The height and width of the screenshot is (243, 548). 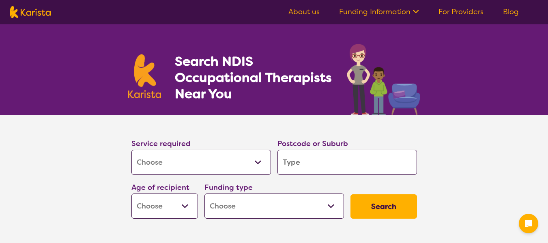 I want to click on h1: Search NDIS Occupational Therapists Near You, so click(x=253, y=77).